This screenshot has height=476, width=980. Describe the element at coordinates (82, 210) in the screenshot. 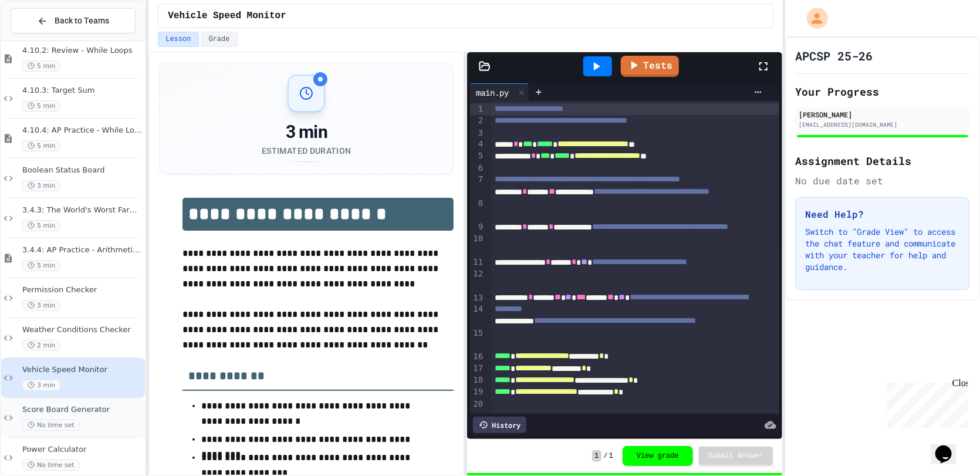

I see `span: 3.4.3: The World's Worst Farmers Market` at that location.